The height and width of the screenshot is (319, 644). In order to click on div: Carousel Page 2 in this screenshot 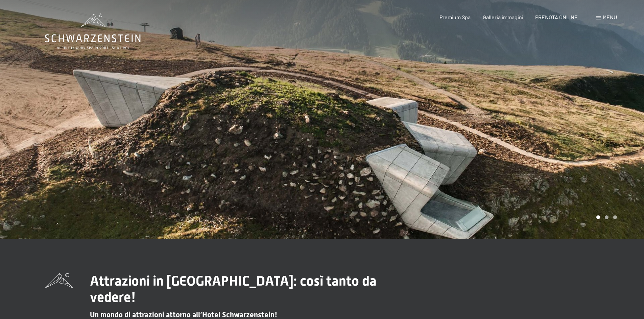, I will do `click(607, 217)`.